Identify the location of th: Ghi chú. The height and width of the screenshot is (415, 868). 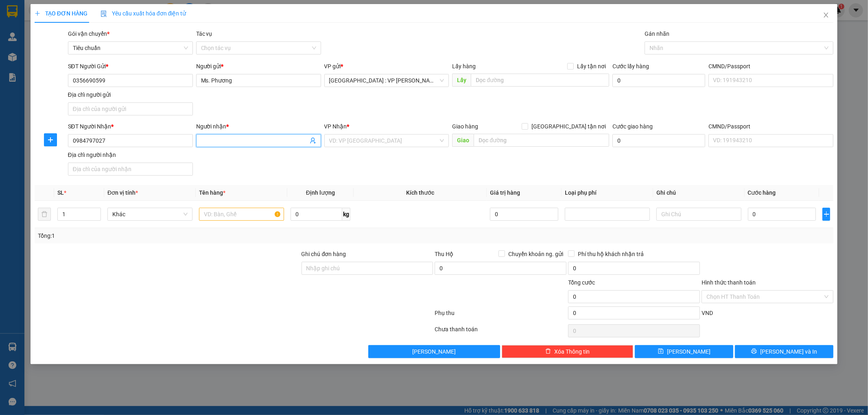
(699, 193).